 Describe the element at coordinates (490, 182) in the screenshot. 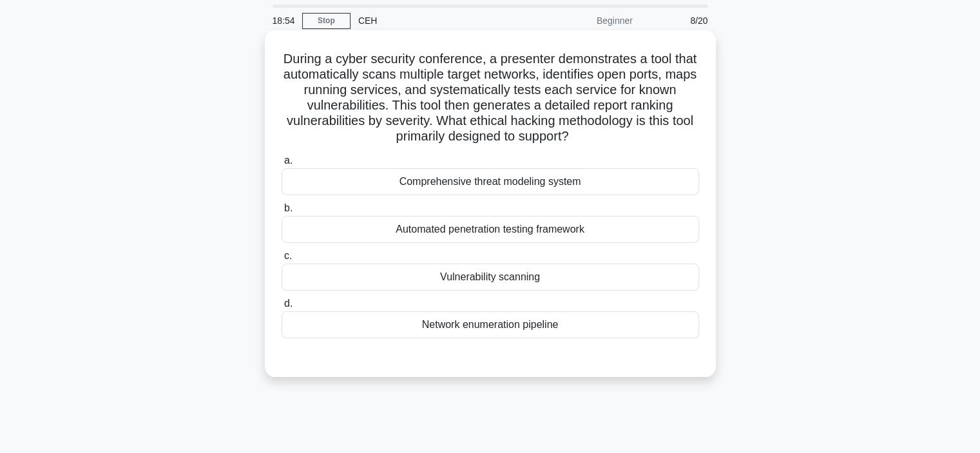

I see `div: Comprehensive threat modeling system` at that location.